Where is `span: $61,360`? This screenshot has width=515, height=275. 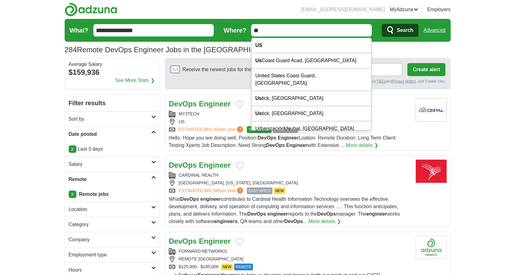
span: $61,360 is located at coordinates (212, 129).